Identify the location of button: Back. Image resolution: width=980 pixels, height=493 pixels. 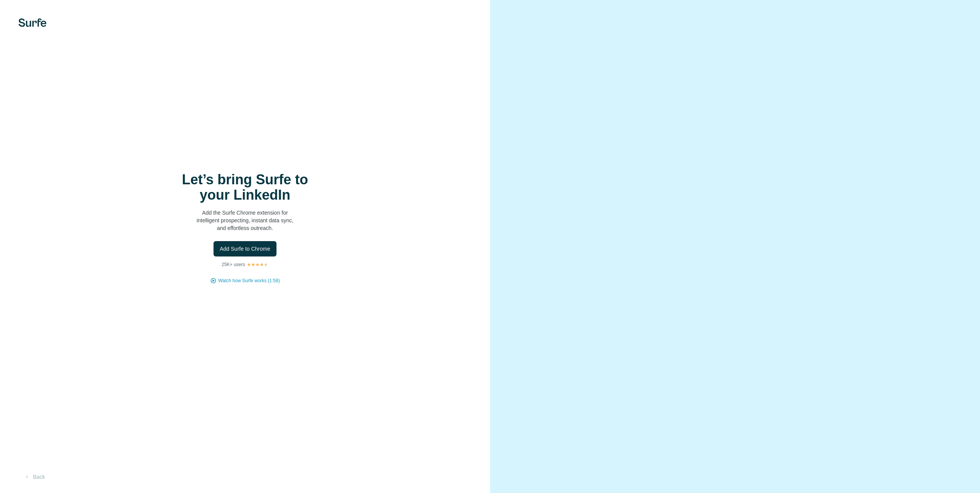
(34, 477).